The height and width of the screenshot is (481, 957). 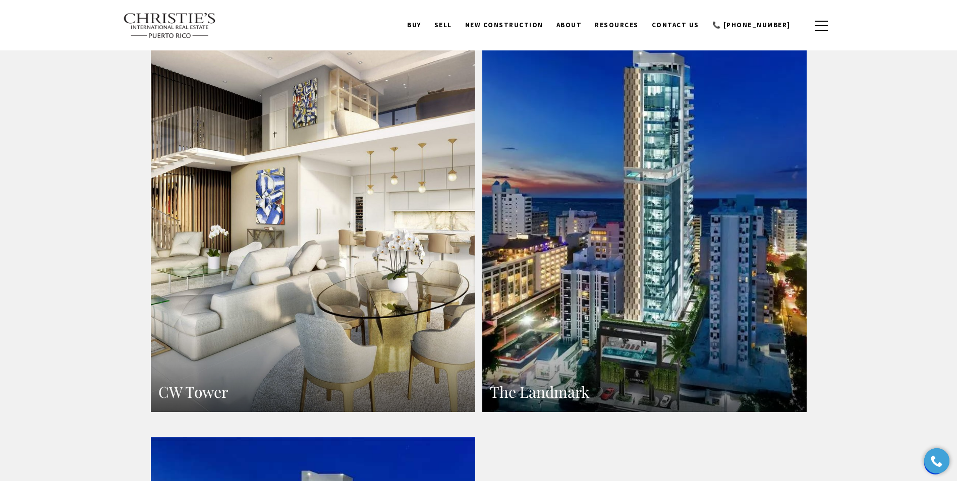 What do you see at coordinates (170, 26) in the screenshot?
I see `img: Christie's International Real Estate text transparent background` at bounding box center [170, 26].